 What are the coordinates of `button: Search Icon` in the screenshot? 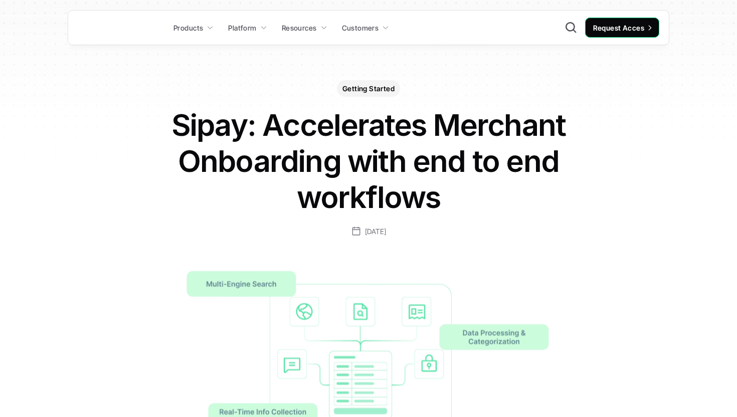 It's located at (571, 28).